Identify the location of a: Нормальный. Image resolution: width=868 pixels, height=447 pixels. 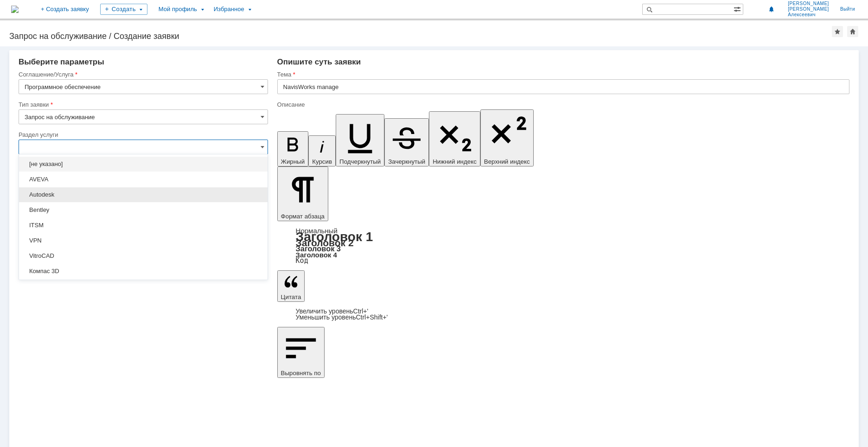
(316, 230).